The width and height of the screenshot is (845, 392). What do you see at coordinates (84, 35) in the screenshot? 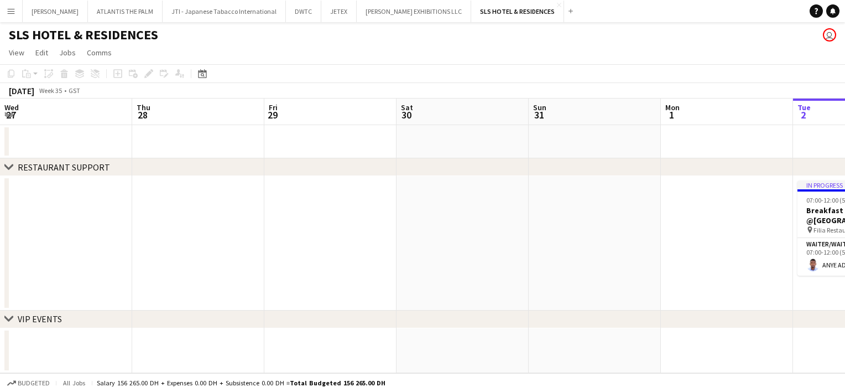
I see `h1: SLS HOTEL & RESIDENCES` at bounding box center [84, 35].